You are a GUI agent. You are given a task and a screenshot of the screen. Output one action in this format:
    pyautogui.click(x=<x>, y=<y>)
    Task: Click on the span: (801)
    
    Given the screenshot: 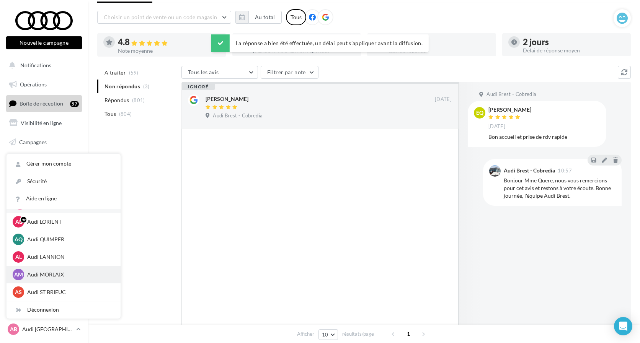 What is the action you would take?
    pyautogui.click(x=139, y=100)
    